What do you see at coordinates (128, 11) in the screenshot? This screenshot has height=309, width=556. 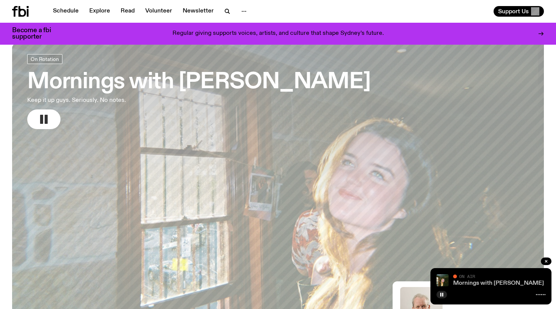 I see `a: Read` at bounding box center [128, 11].